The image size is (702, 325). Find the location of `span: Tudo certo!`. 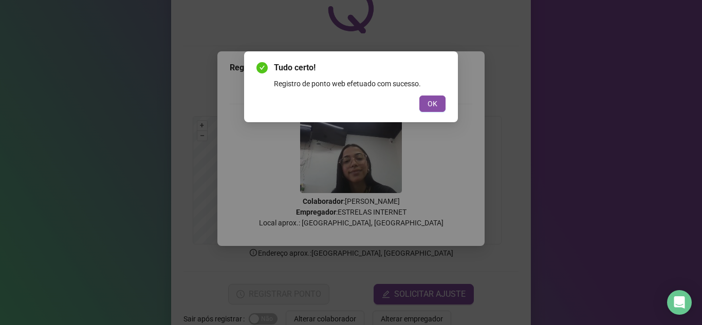

span: Tudo certo! is located at coordinates (359, 68).